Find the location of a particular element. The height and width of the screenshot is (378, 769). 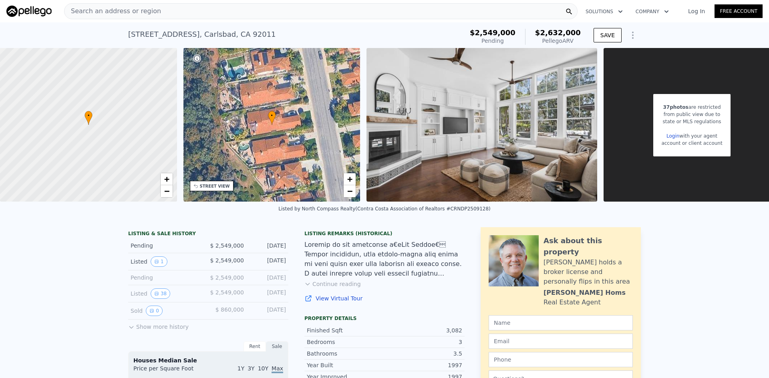

div: Finished Sqft is located at coordinates (346, 331).